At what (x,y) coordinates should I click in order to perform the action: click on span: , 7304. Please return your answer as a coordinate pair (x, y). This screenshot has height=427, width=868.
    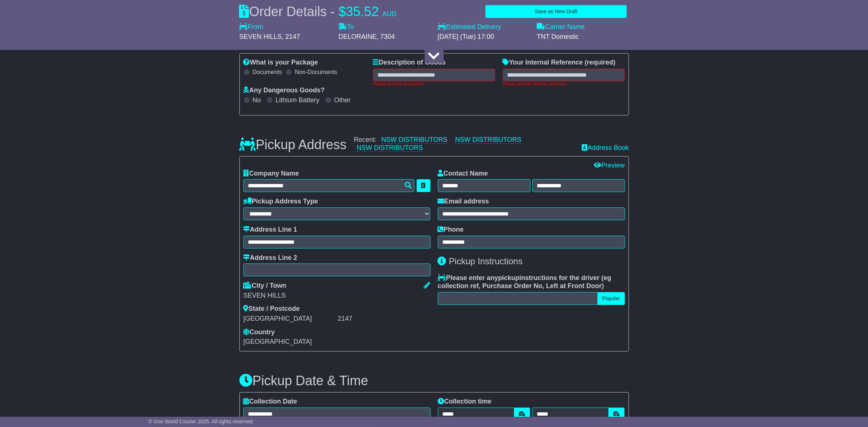
    Looking at the image, I should click on (386, 37).